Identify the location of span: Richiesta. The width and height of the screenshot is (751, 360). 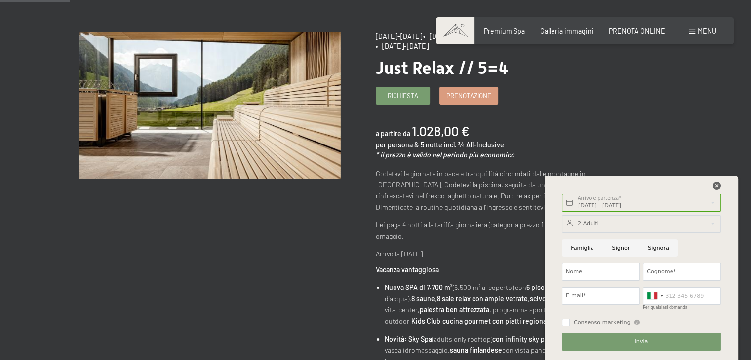
(403, 96).